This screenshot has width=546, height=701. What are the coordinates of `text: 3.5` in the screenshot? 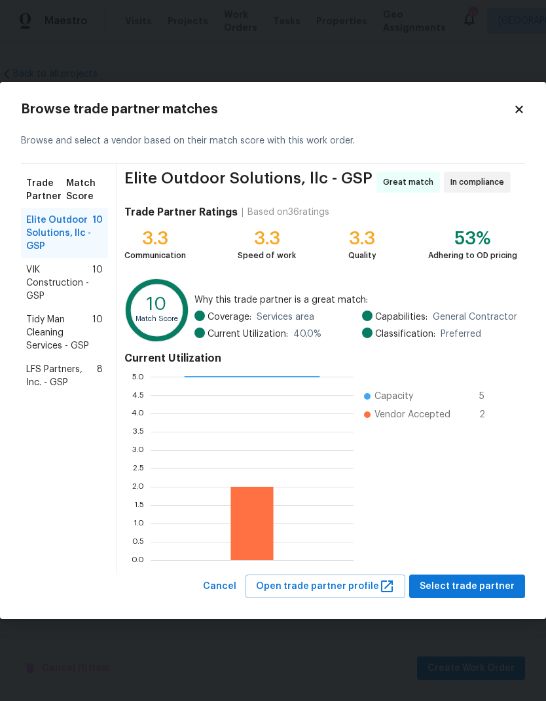 It's located at (138, 431).